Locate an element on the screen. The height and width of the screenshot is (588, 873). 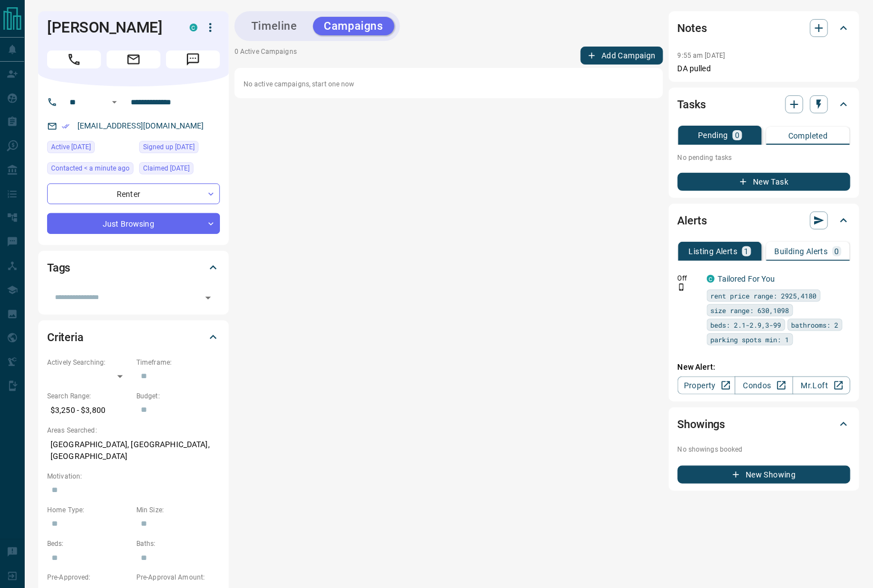
span: bathrooms: 2 is located at coordinates (815, 324).